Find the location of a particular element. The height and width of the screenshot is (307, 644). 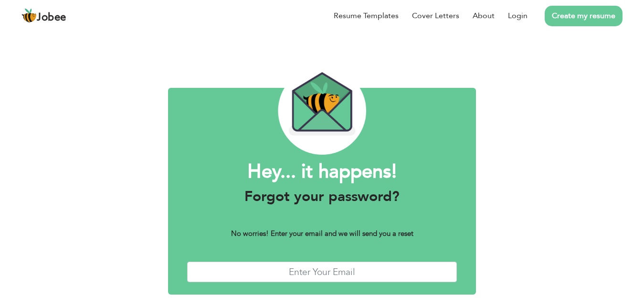

h3: Forgot your password? is located at coordinates (322, 197).